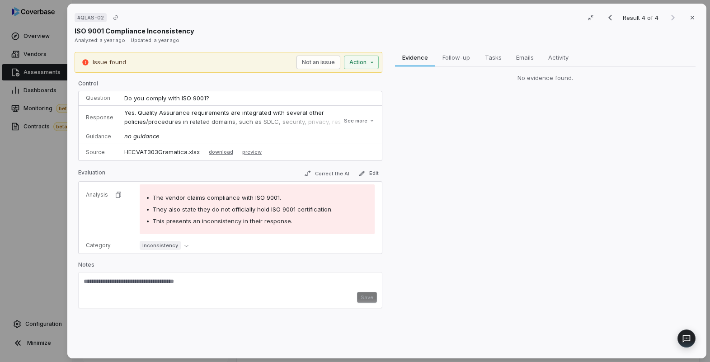  I want to click on p: Yes. Quality Assurance requirements are integrated with several other policies/procedures in rela..., so click(250, 122).